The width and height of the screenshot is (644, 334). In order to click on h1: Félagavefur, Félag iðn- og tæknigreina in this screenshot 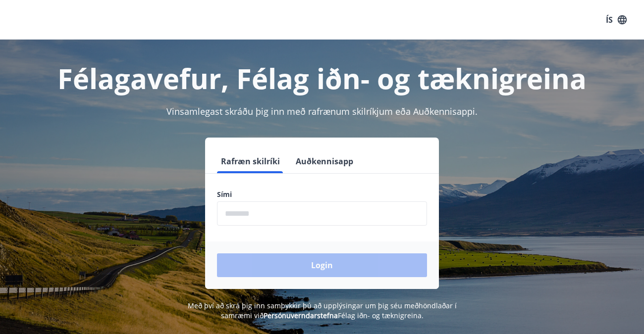, I will do `click(322, 78)`.